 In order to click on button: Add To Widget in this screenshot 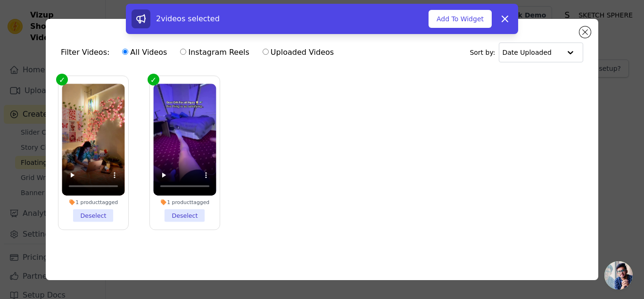, I will do `click(460, 19)`.